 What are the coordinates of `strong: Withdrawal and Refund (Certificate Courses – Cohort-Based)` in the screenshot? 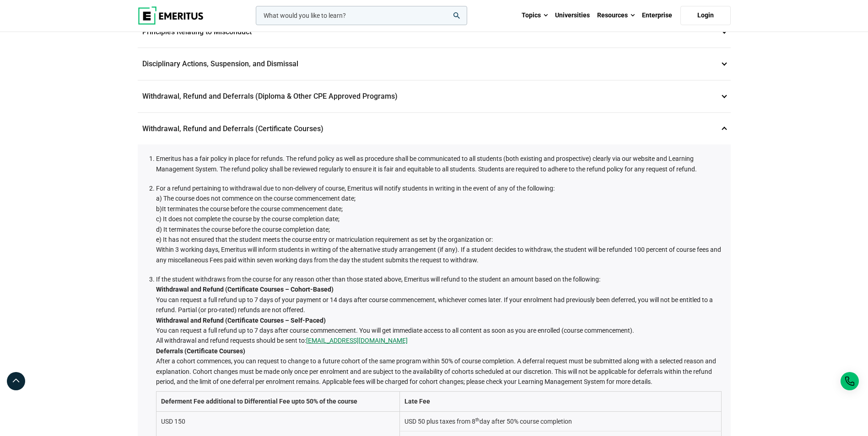 It's located at (245, 290).